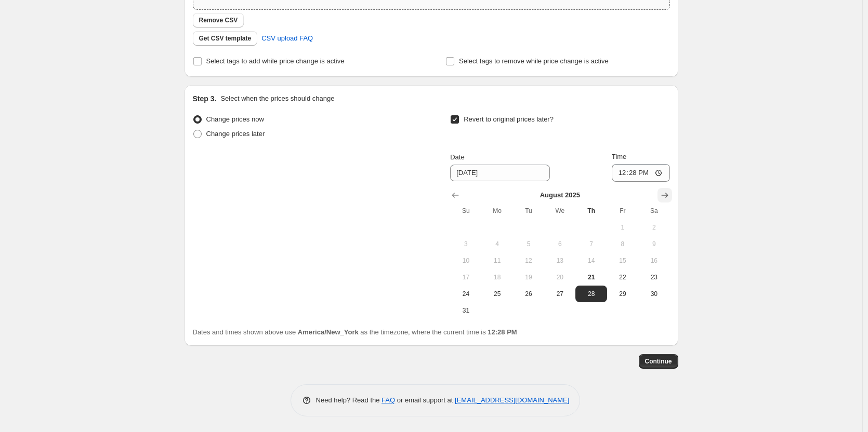 The image size is (868, 432). What do you see at coordinates (658, 362) in the screenshot?
I see `span: Continue` at bounding box center [658, 362].